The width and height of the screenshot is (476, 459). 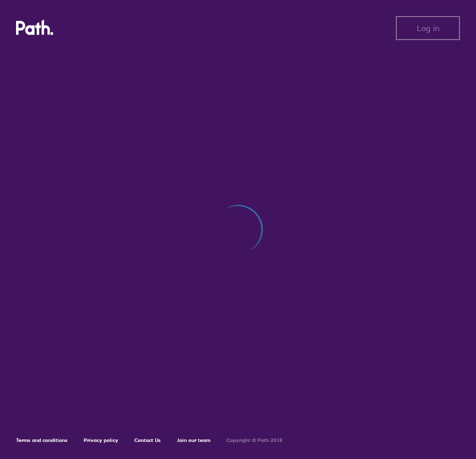 What do you see at coordinates (428, 28) in the screenshot?
I see `span: Log in` at bounding box center [428, 28].